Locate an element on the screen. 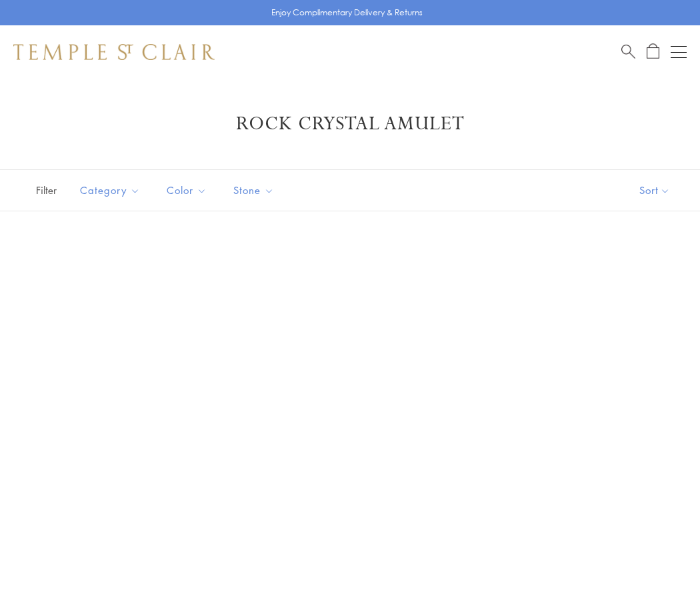 Image resolution: width=700 pixels, height=592 pixels. span: Category is located at coordinates (112, 190).